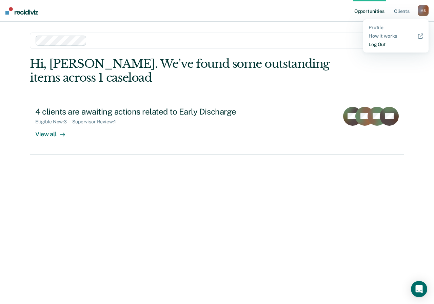 The image size is (434, 304). I want to click on a: 4 clients are awaiting actions related to Early DischargeEligible Now:3Supervisor Review:1View all, so click(217, 128).